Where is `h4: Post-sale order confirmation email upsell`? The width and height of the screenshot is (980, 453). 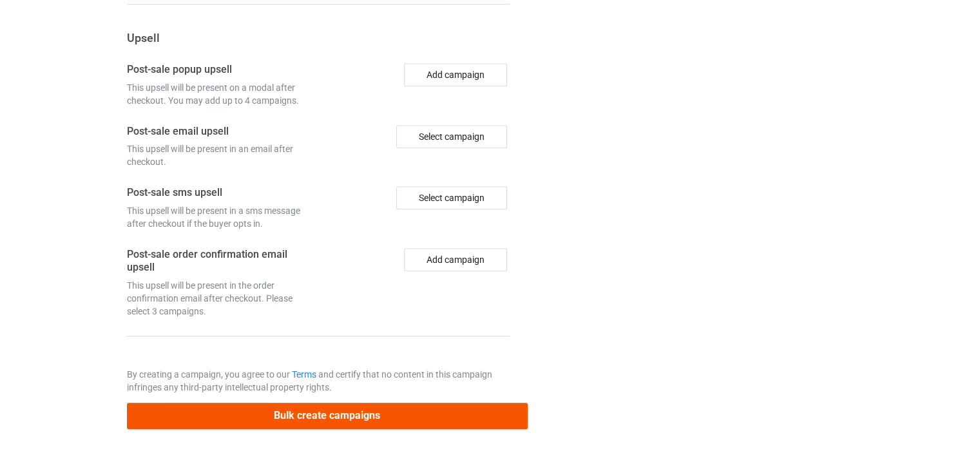 h4: Post-sale order confirmation email upsell is located at coordinates (221, 261).